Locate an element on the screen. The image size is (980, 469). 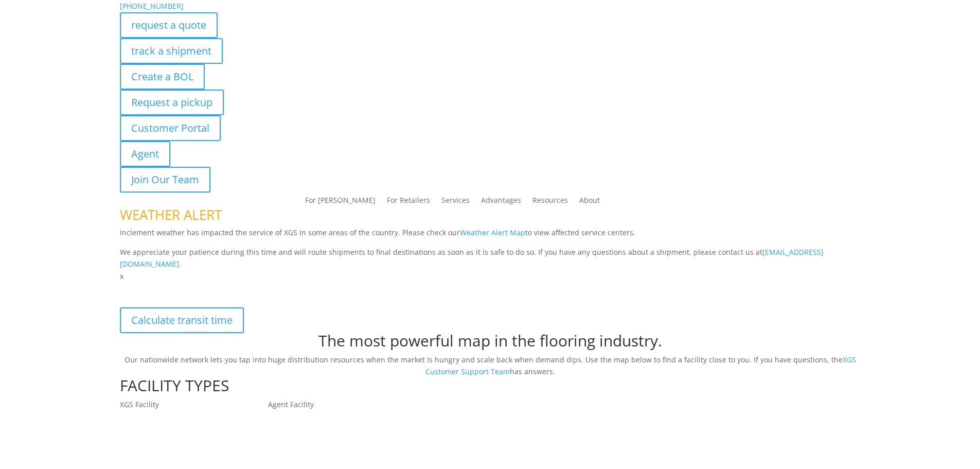
a: Customer Portal is located at coordinates (170, 129).